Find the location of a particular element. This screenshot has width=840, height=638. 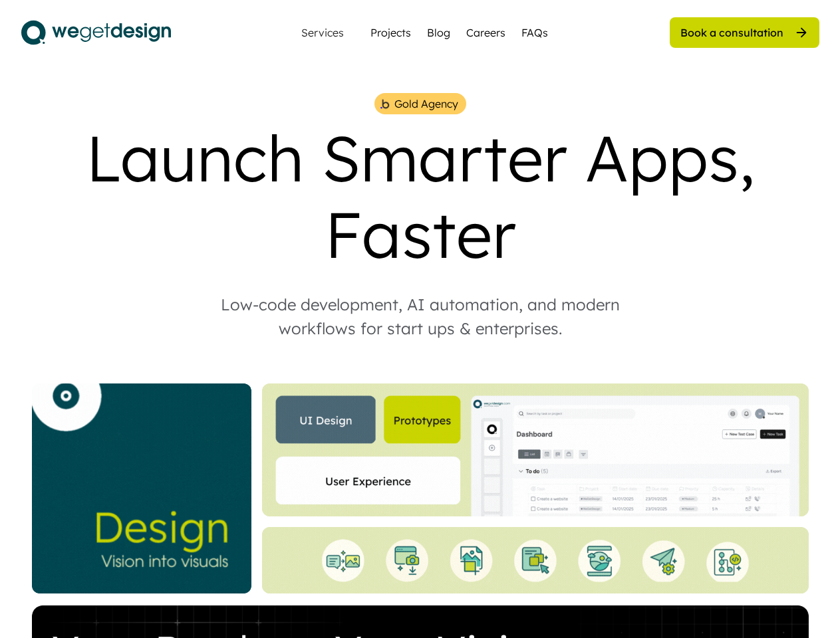

div: Services is located at coordinates (323, 32).